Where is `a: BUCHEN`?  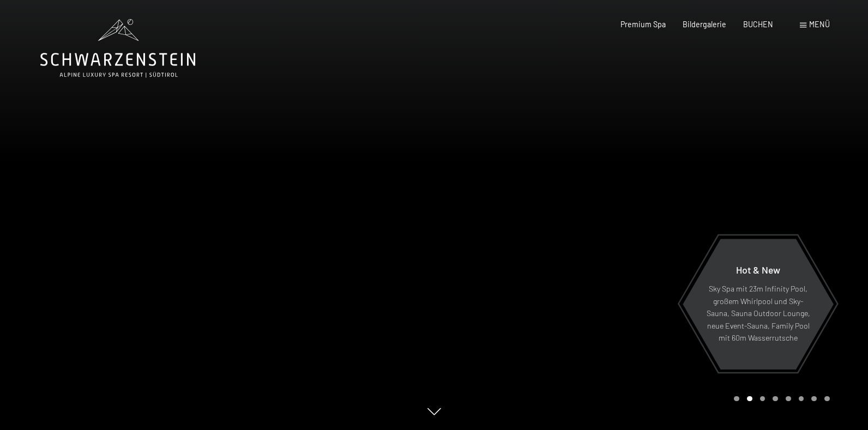 a: BUCHEN is located at coordinates (758, 24).